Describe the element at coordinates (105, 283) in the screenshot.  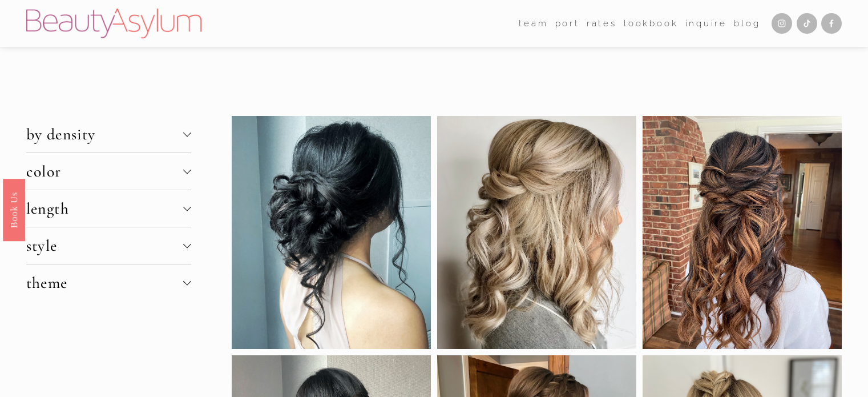
I see `span: theme` at that location.